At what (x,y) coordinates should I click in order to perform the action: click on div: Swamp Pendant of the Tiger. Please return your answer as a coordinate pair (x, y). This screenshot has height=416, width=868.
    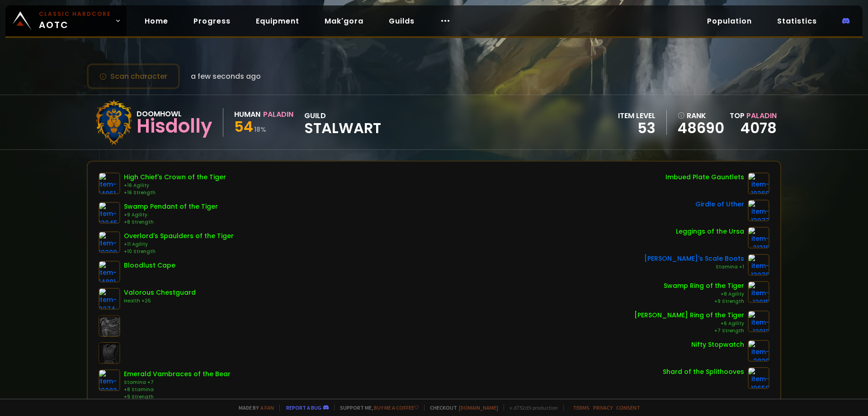
    Looking at the image, I should click on (171, 206).